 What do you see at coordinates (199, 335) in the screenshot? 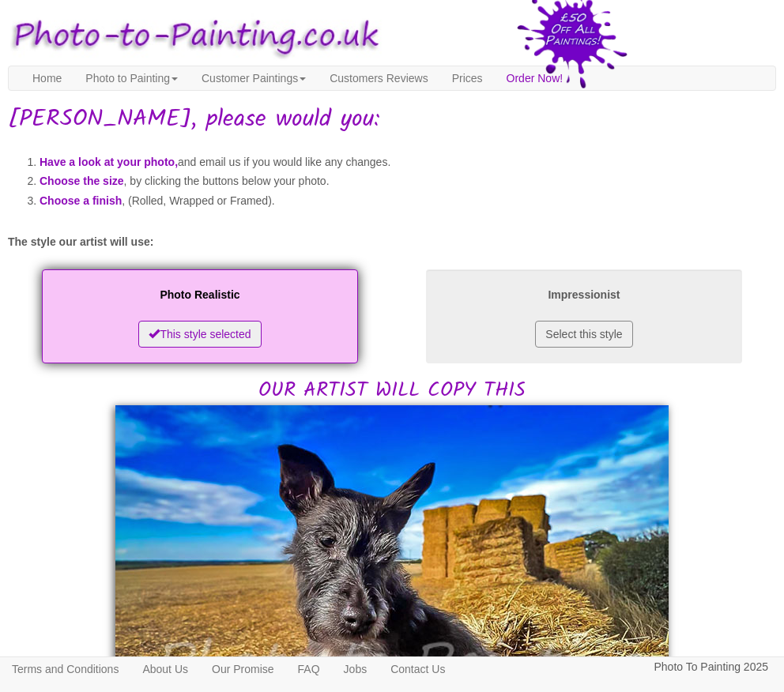
I see `button: This style selected` at bounding box center [199, 335].